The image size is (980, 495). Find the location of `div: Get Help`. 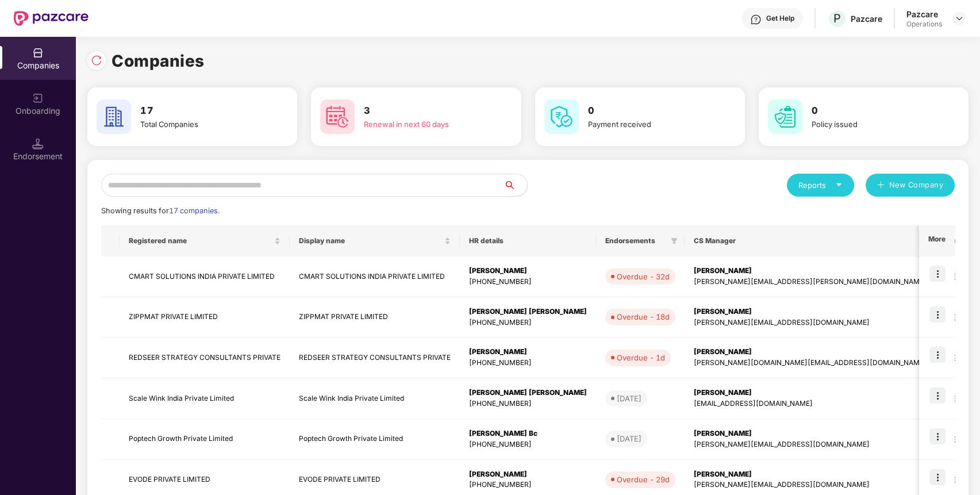

div: Get Help is located at coordinates (780, 18).